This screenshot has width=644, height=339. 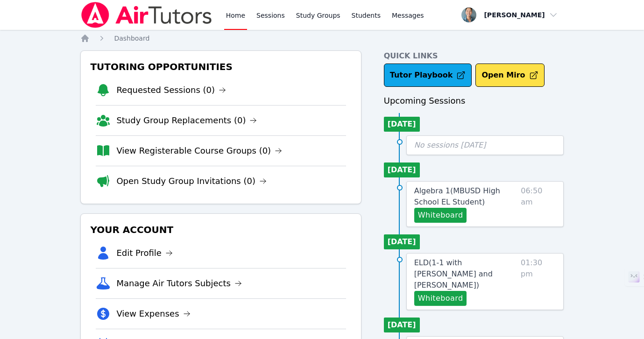 I want to click on h3: Your Account, so click(x=220, y=230).